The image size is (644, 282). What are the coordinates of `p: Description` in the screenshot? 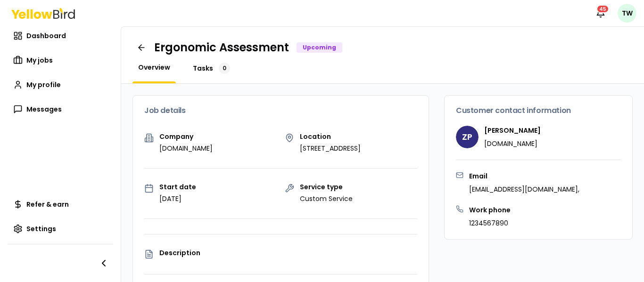 It's located at (288, 253).